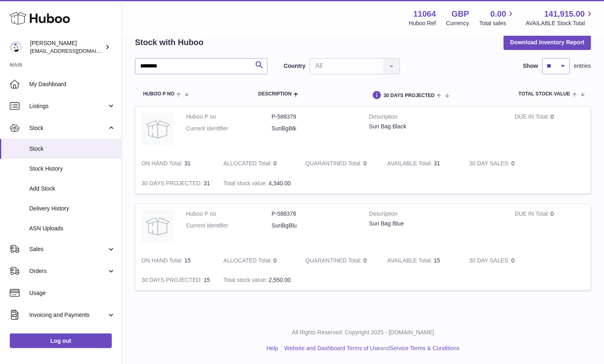 This screenshot has height=364, width=604. I want to click on a: Service Terms & Conditions, so click(425, 349).